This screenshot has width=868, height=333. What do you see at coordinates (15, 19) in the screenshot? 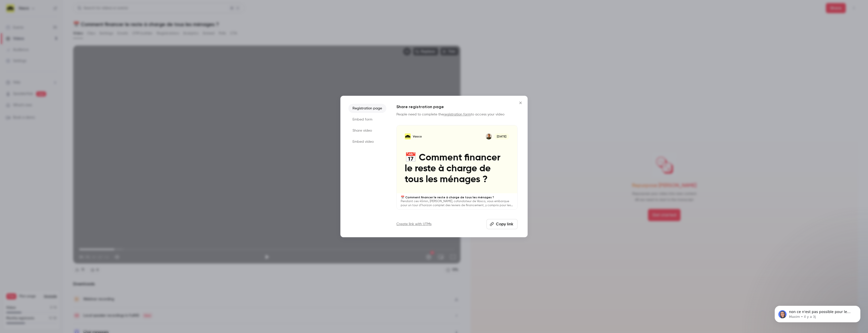
I see `img: Profile image for Maxim` at bounding box center [15, 19].